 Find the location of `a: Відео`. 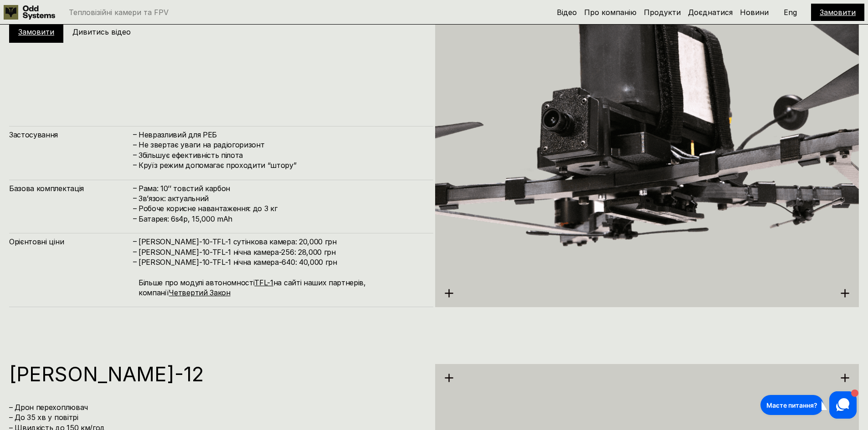

a: Відео is located at coordinates (567, 12).